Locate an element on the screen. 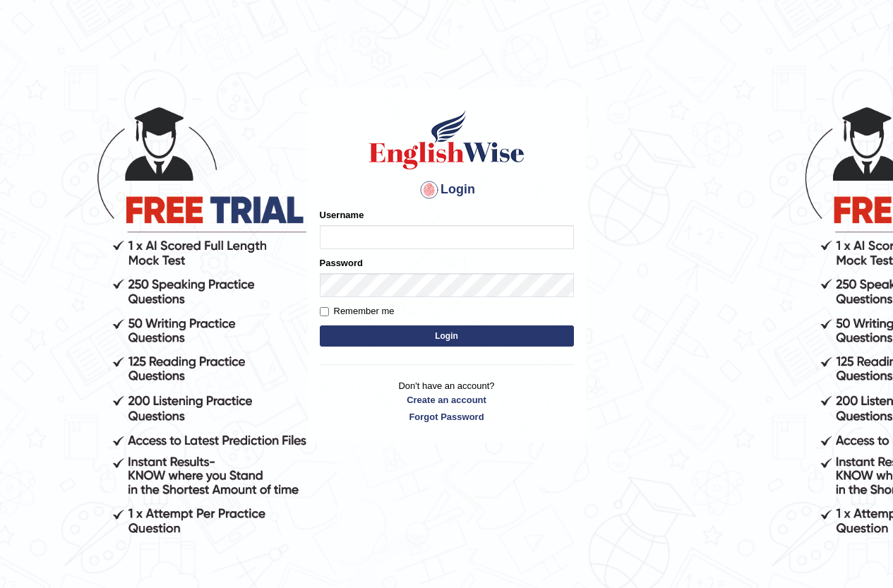  label: Password is located at coordinates (341, 262).